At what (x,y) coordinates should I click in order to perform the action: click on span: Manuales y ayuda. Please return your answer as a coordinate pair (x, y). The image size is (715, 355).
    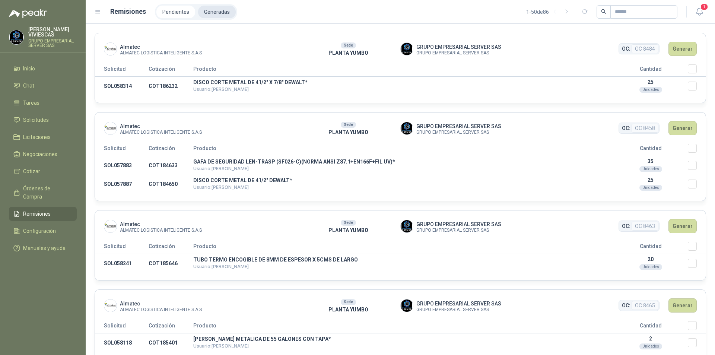
    Looking at the image, I should click on (44, 248).